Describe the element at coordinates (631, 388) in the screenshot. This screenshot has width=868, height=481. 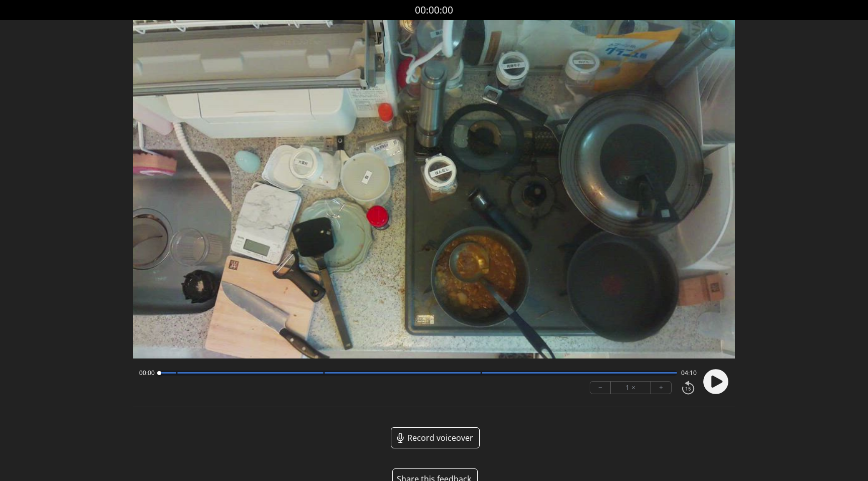
I see `div: 1 ×` at that location.